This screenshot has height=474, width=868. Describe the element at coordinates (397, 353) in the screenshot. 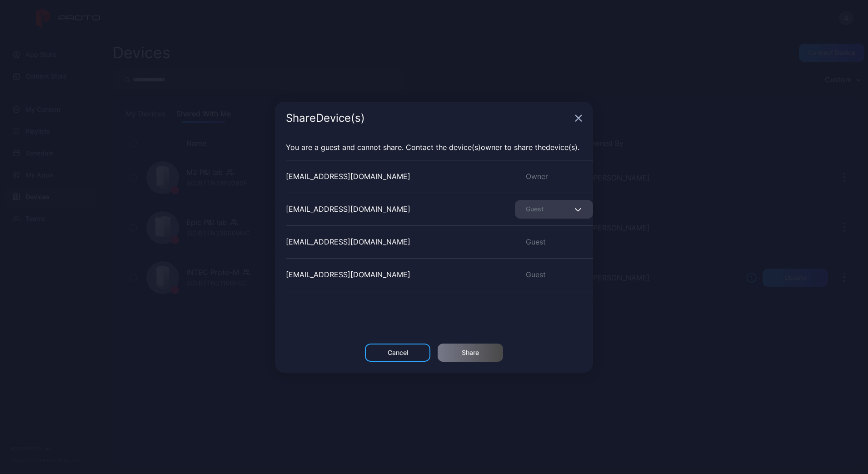

I see `button: Cancel` at that location.